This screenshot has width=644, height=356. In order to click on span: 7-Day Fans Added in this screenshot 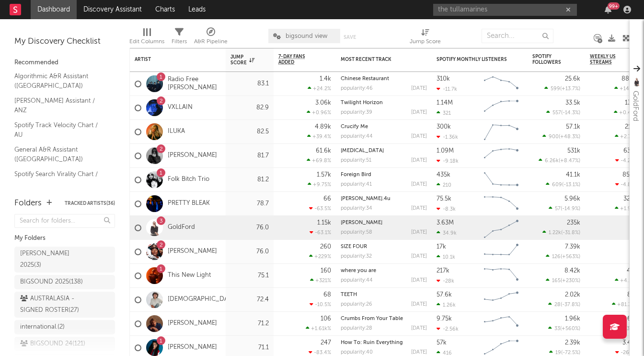, I will do `click(297, 60)`.